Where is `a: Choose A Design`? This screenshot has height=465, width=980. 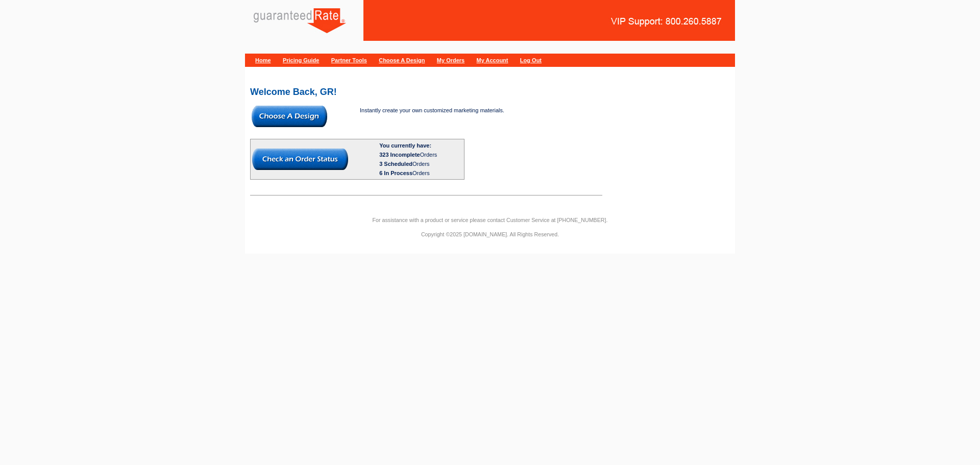 a: Choose A Design is located at coordinates (402, 61).